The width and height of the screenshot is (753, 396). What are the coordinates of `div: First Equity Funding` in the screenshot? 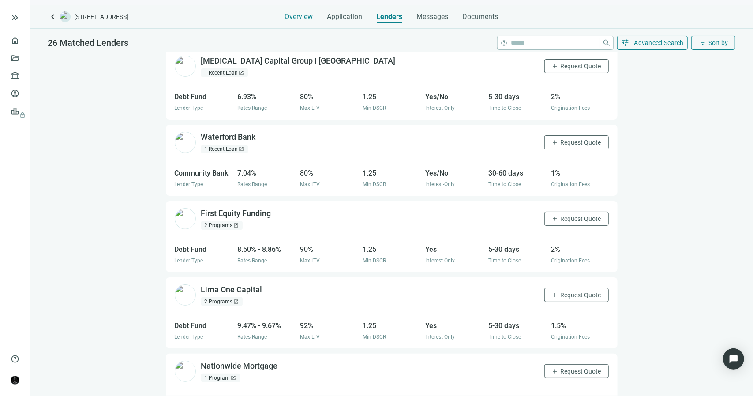 It's located at (236, 214).